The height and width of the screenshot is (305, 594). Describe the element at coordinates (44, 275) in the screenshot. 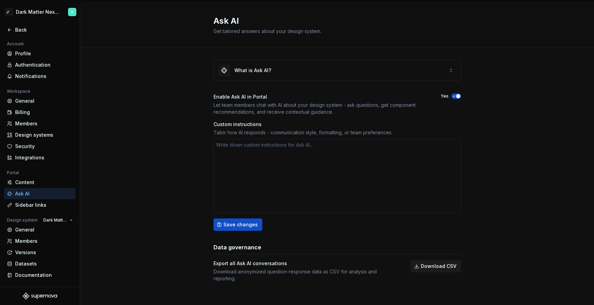

I see `div: Documentation` at that location.